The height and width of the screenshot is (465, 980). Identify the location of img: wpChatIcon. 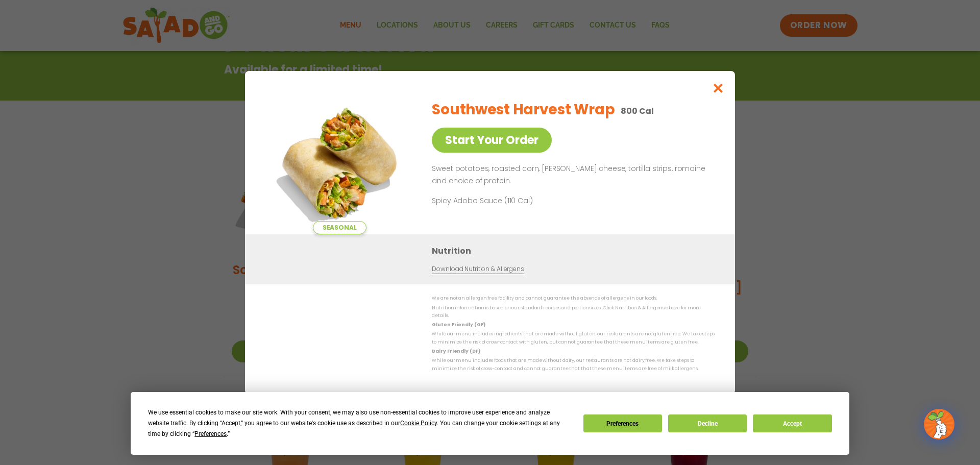
(939, 424).